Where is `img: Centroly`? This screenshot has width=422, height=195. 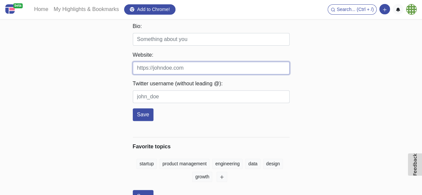 img: Centroly is located at coordinates (10, 9).